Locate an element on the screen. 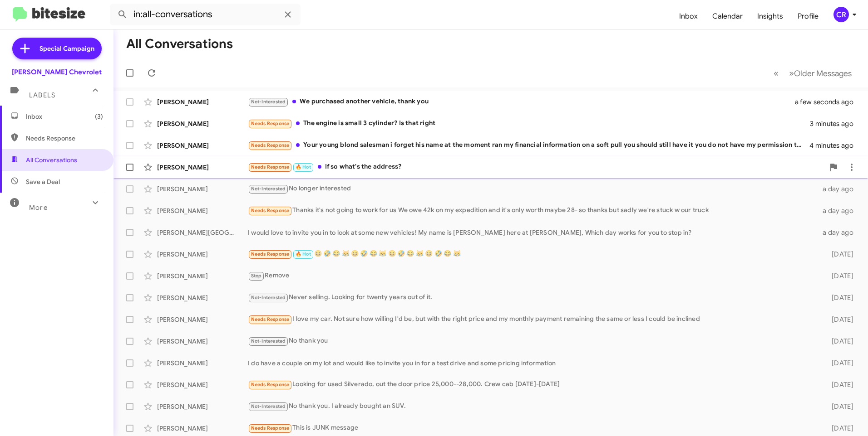  span: All Conversations is located at coordinates (51, 160).